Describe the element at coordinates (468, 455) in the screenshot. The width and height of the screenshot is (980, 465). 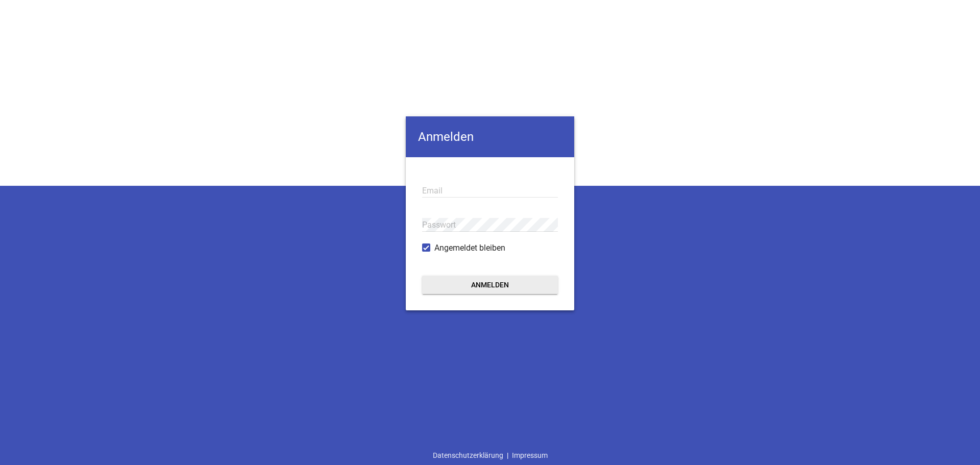
I see `a: Datenschutzerklärung` at that location.